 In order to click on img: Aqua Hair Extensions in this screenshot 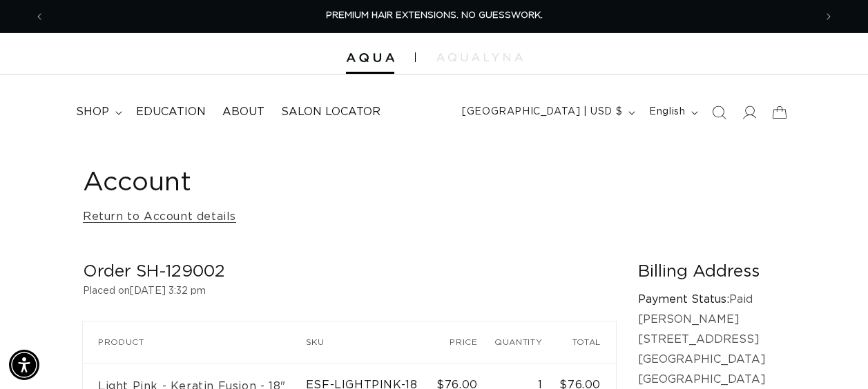, I will do `click(370, 58)`.